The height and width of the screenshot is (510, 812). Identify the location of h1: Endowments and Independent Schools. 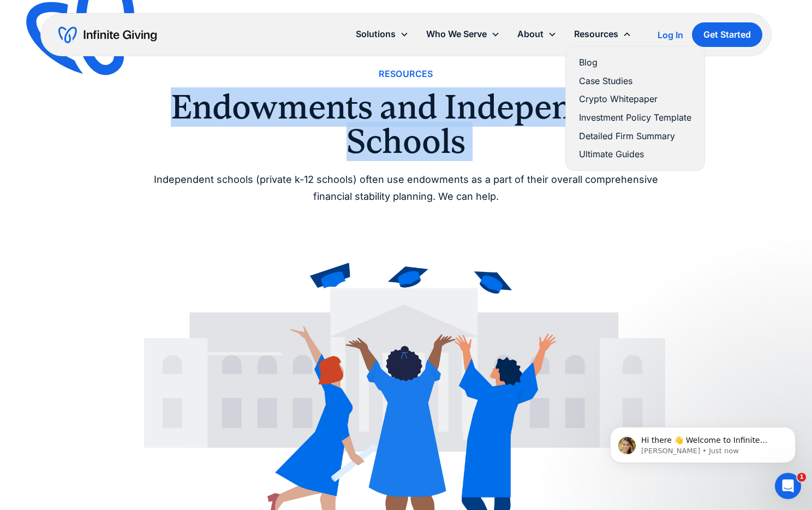
(406, 124).